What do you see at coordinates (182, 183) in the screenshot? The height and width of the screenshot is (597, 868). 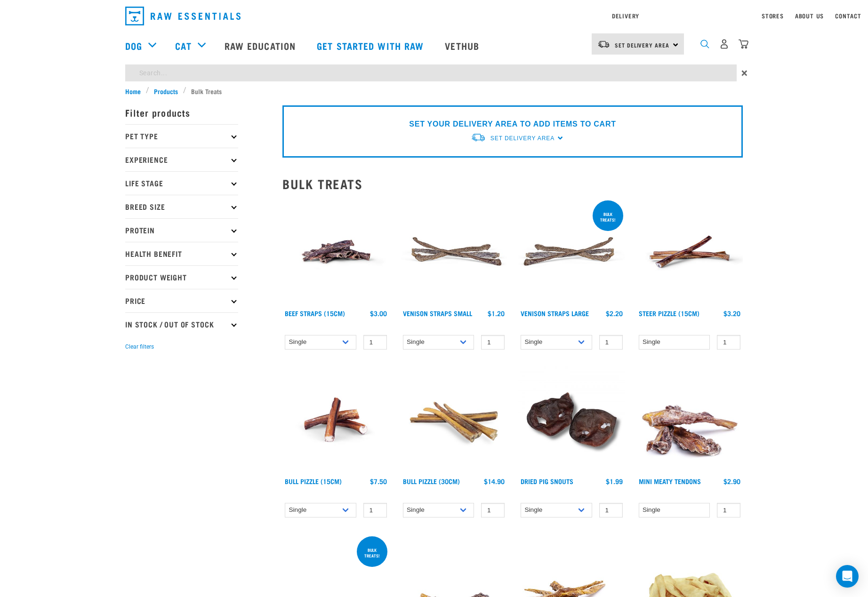 I see `p: Life Stage` at bounding box center [182, 183].